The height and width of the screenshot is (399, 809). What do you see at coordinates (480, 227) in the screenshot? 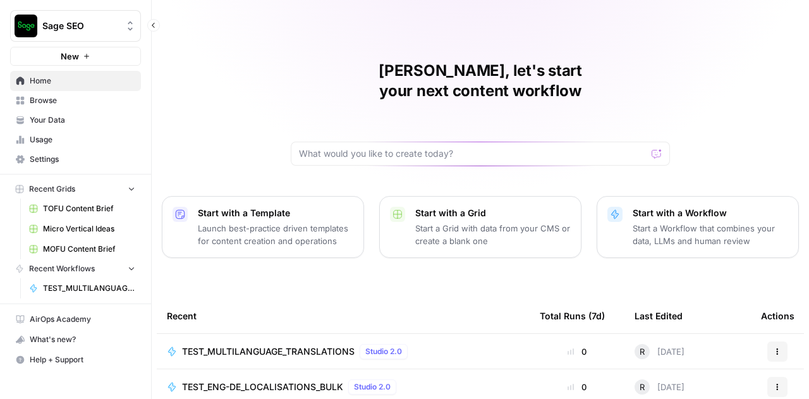
I see `button: Start with a GridStart a Grid with data from your CMS or create a blank one` at bounding box center [480, 227].